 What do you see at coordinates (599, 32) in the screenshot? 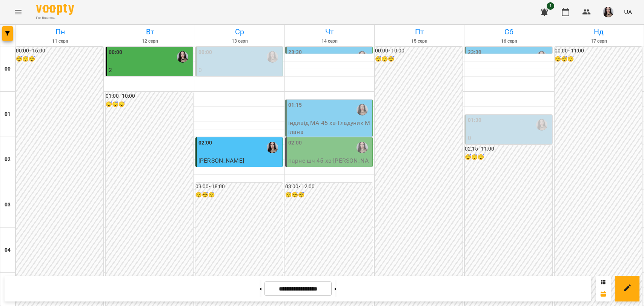
I see `h6: Нд` at bounding box center [599, 32].